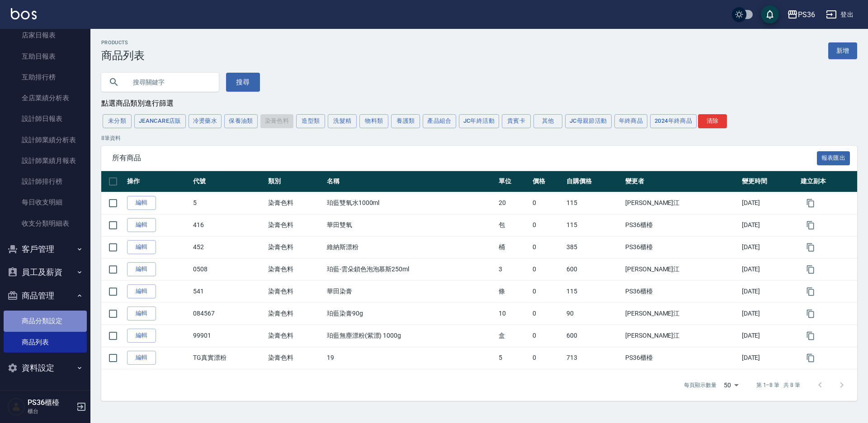 This screenshot has height=423, width=868. I want to click on td: 珀藍無塵漂粉(紫漂) 1000g, so click(410, 336).